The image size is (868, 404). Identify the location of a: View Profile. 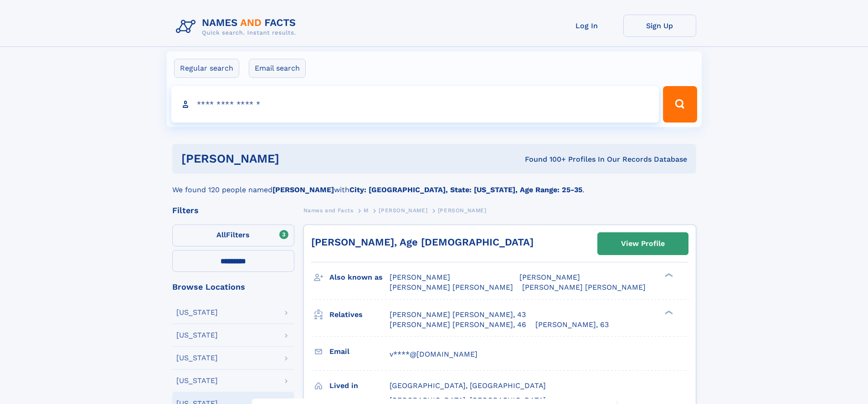
(643, 244).